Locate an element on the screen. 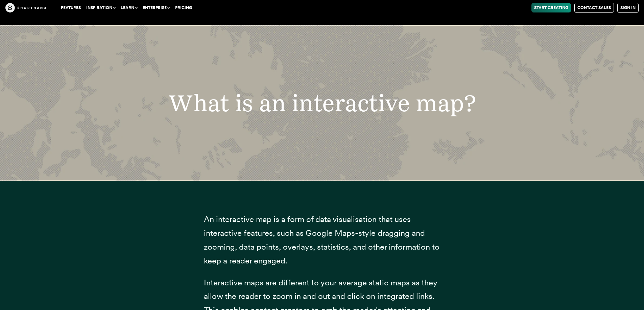 The height and width of the screenshot is (310, 644). button: Enterprise is located at coordinates (156, 8).